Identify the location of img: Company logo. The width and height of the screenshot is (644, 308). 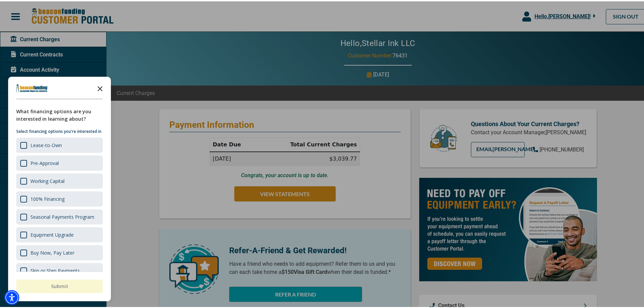
(32, 87).